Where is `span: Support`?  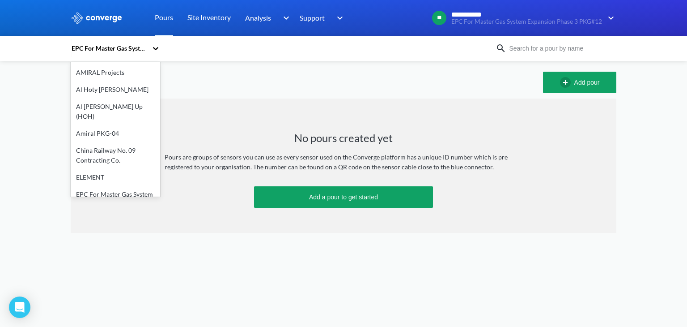 span: Support is located at coordinates (312, 17).